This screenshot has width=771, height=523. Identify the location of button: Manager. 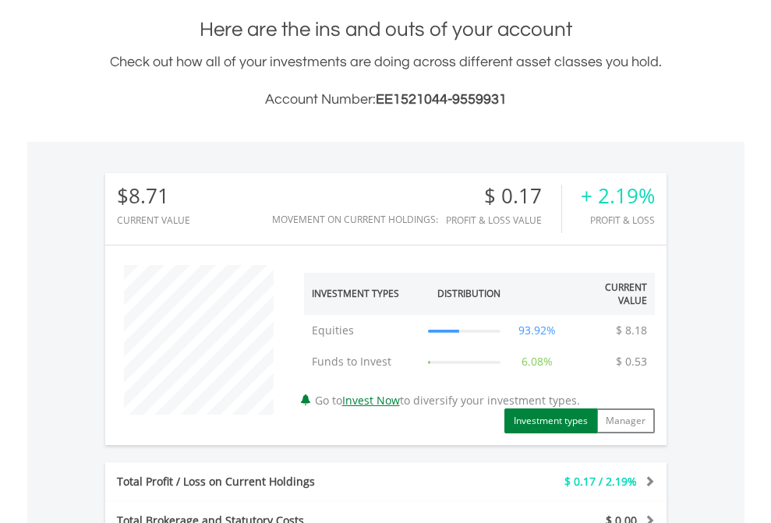
(626, 421).